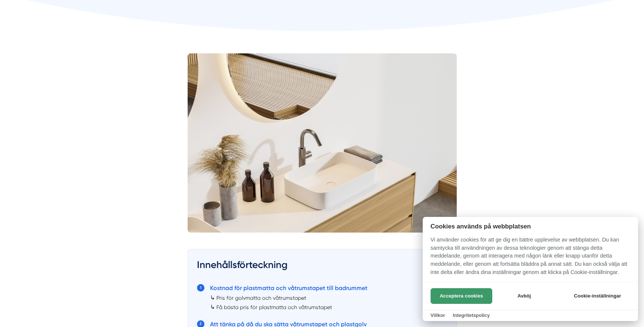 The width and height of the screenshot is (644, 327). Describe the element at coordinates (471, 315) in the screenshot. I see `a: Integritetspolicy` at that location.